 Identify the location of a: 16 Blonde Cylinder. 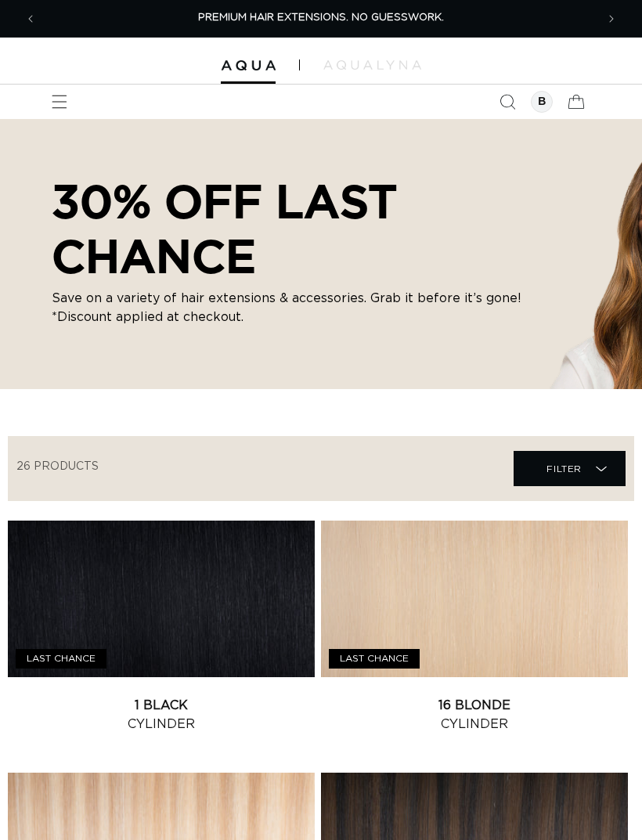
(475, 715).